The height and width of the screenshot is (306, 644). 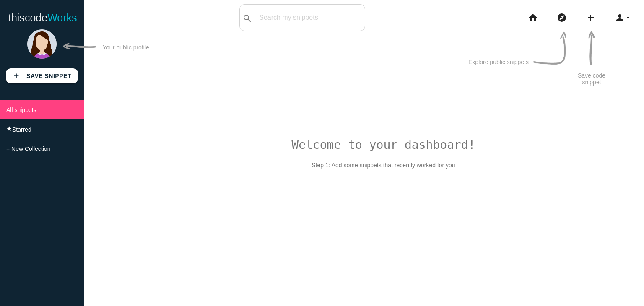 I want to click on input: Search my snippets, so click(x=310, y=18).